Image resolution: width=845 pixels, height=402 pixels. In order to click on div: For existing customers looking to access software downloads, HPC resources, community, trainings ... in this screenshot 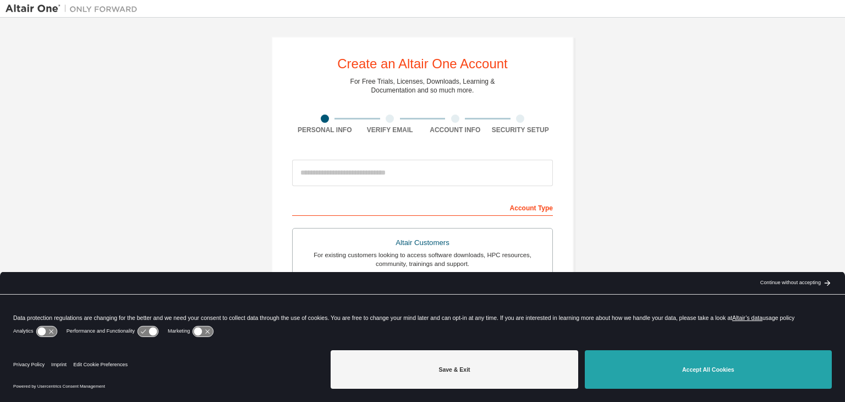, I will do `click(422, 259)`.